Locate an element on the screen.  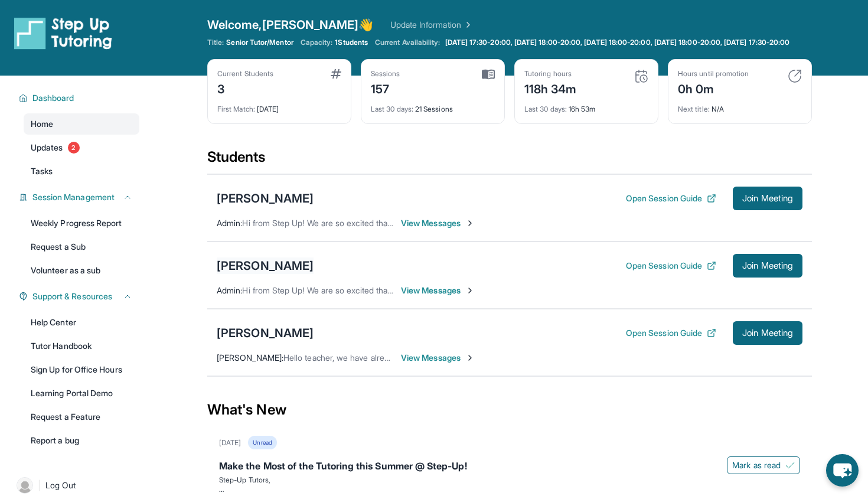
span: Senior Tutor/Mentor is located at coordinates (259, 42).